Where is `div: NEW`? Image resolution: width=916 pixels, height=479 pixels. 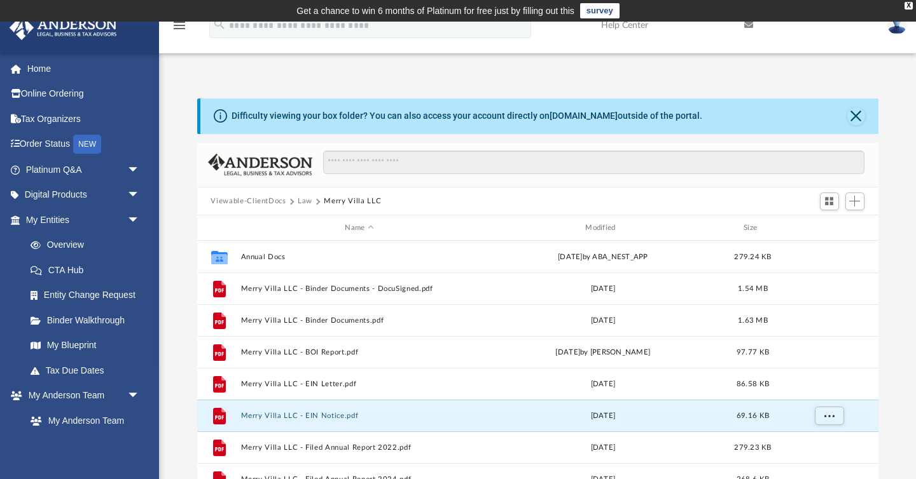
div: NEW is located at coordinates (87, 144).